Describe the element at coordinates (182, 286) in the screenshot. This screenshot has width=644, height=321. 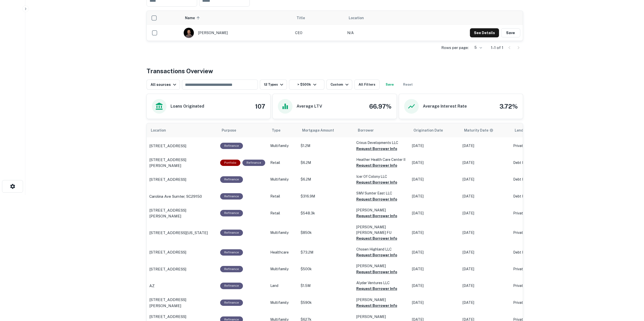
I see `a: AZ` at that location.